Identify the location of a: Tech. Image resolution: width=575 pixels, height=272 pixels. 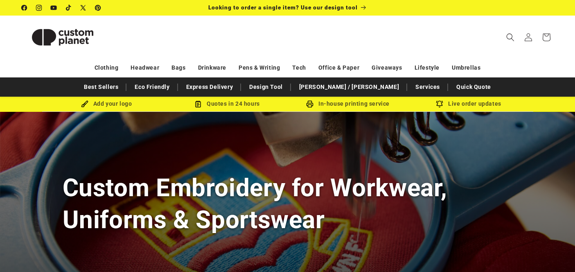
(299, 68).